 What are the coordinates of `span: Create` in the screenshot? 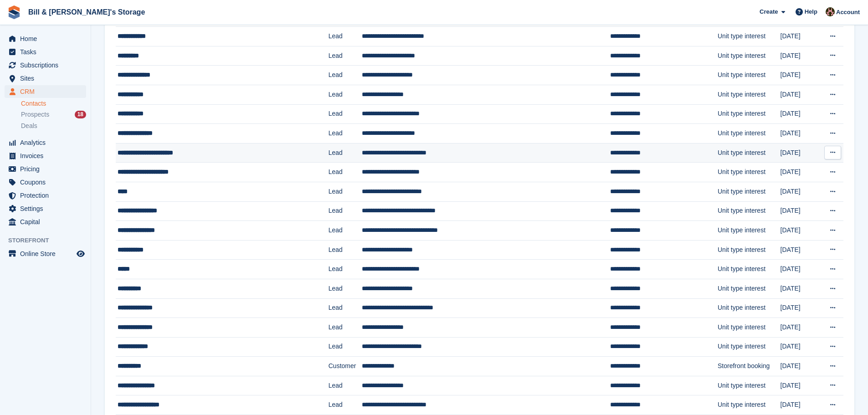 It's located at (769, 12).